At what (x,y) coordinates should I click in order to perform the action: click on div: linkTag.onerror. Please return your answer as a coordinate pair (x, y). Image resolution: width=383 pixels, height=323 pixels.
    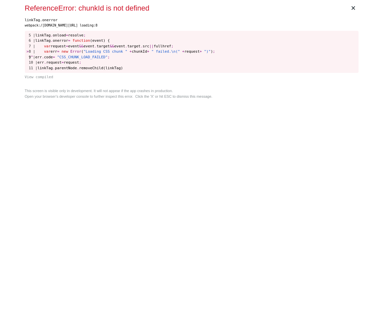
    Looking at the image, I should click on (192, 20).